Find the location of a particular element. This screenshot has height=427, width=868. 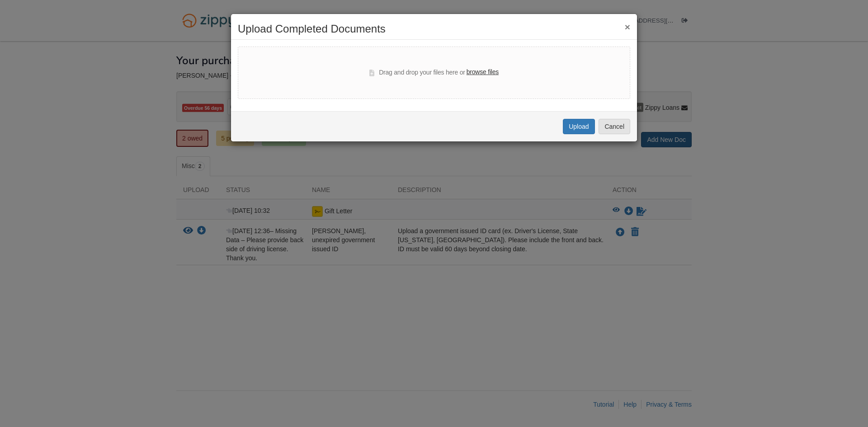

label: browse files is located at coordinates (483, 72).